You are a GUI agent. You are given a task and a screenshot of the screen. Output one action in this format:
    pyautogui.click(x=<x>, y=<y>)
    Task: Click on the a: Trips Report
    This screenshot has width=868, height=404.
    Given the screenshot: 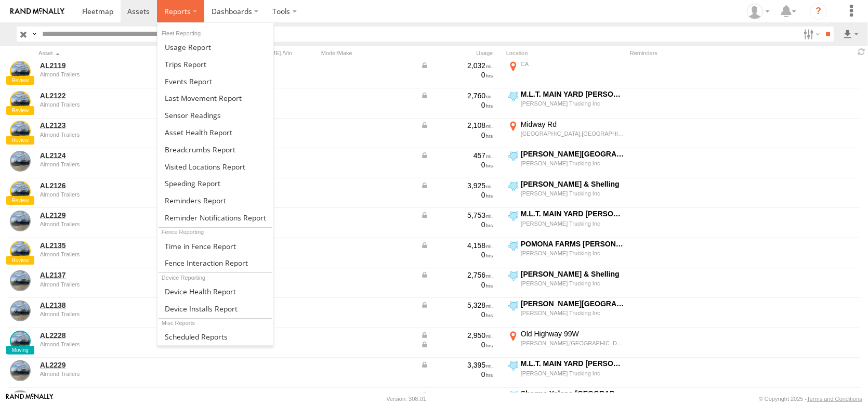 What is the action you would take?
    pyautogui.click(x=215, y=64)
    